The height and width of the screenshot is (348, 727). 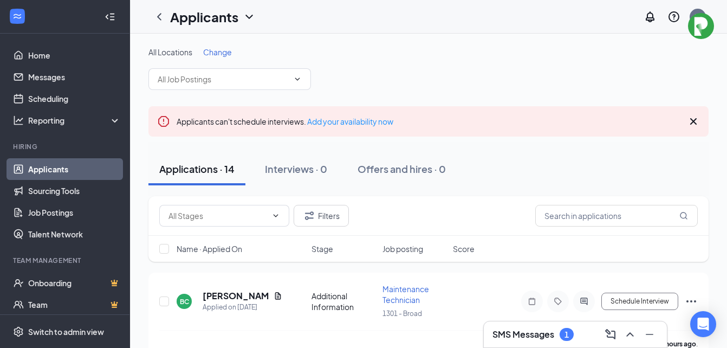 I want to click on svg: Document, so click(x=278, y=296).